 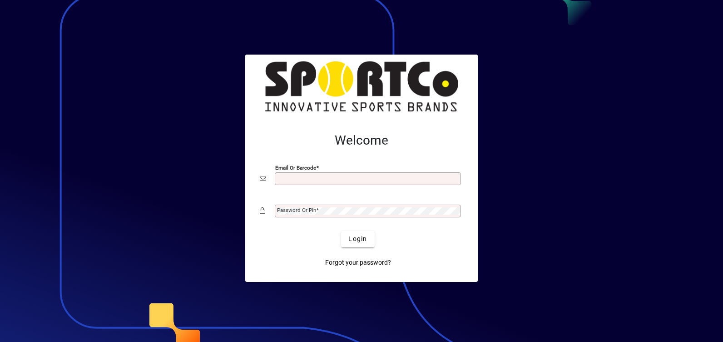 I want to click on h2: Welcome, so click(x=362, y=140).